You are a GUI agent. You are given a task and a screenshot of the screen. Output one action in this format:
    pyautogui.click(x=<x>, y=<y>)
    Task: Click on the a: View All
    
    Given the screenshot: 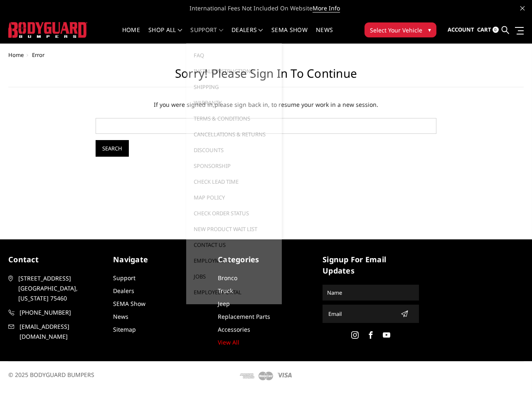 What is the action you would take?
    pyautogui.click(x=229, y=342)
    